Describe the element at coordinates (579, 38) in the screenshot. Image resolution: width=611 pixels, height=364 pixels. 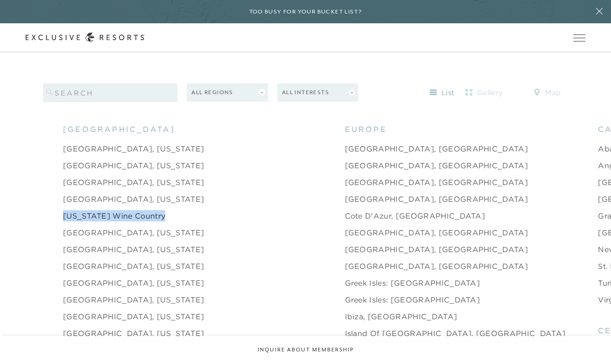
I see `button: Open navigation` at that location.